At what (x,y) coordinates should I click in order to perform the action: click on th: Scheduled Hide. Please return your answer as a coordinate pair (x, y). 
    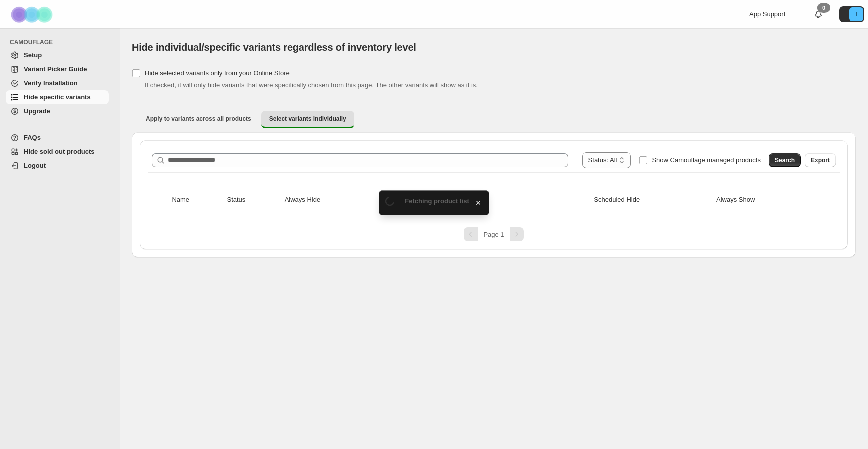
    Looking at the image, I should click on (652, 199).